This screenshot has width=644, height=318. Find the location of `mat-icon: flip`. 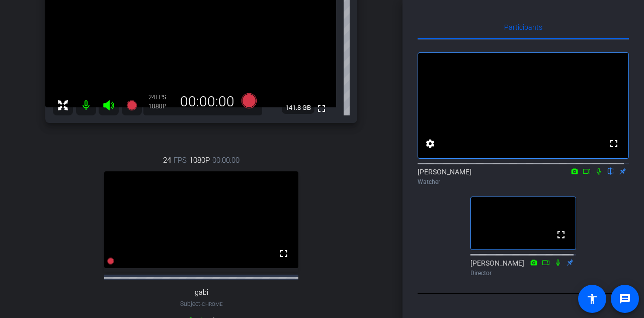

mat-icon: flip is located at coordinates (611, 171).